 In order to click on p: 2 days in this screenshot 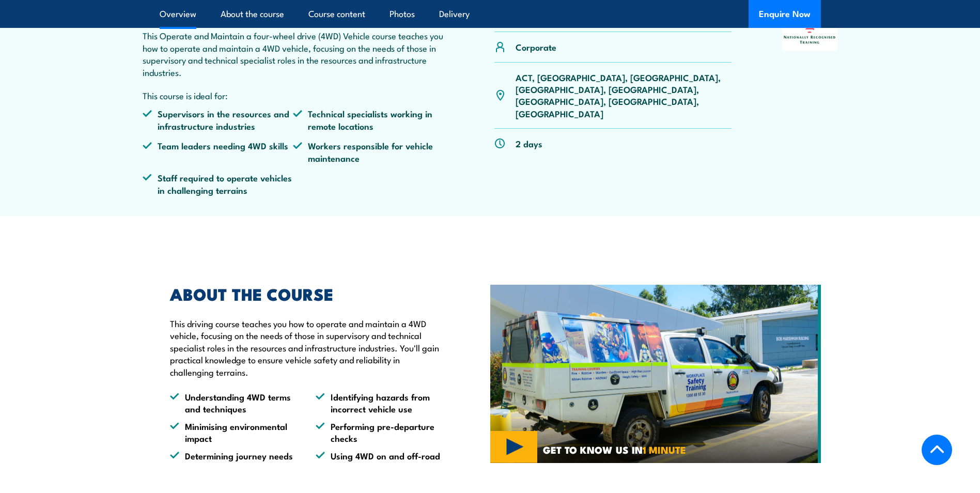, I will do `click(529, 143)`.